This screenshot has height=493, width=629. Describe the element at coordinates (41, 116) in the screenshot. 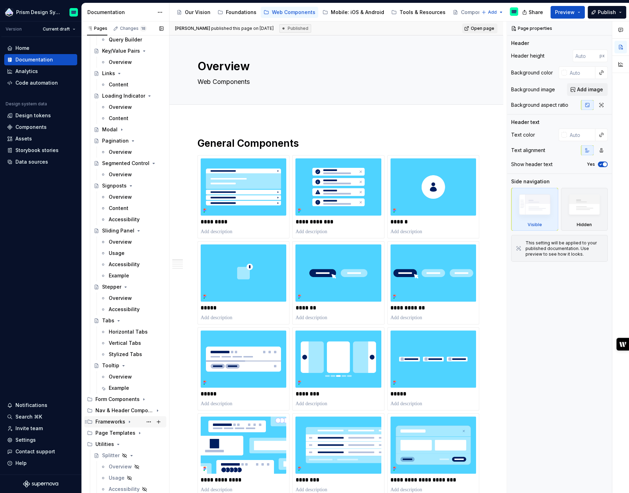

I see `a: Design tokens` at that location.